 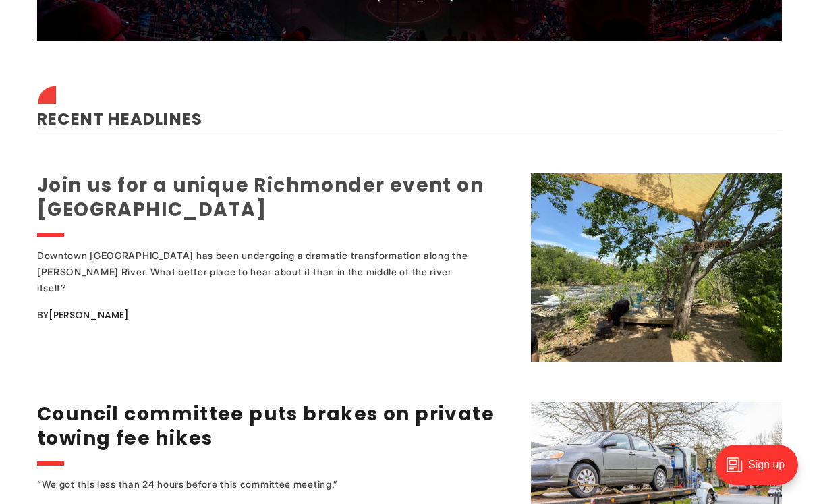 I want to click on img: Join us for a unique Richmonder event on Sharp's Island, so click(x=657, y=267).